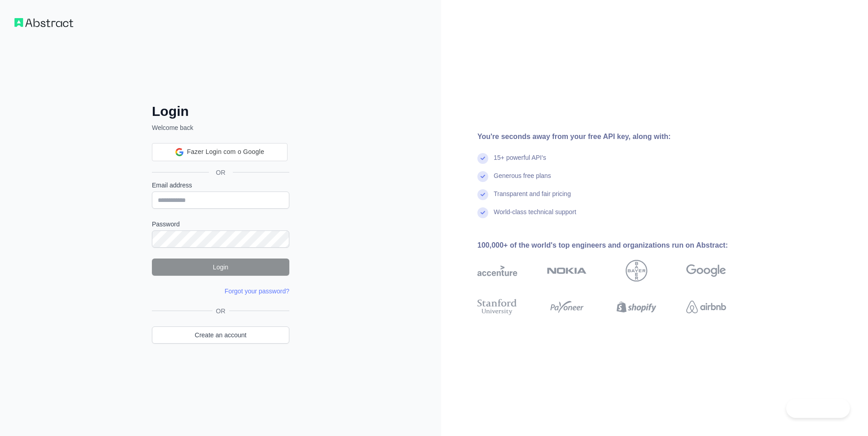  I want to click on img: Workflow, so click(44, 22).